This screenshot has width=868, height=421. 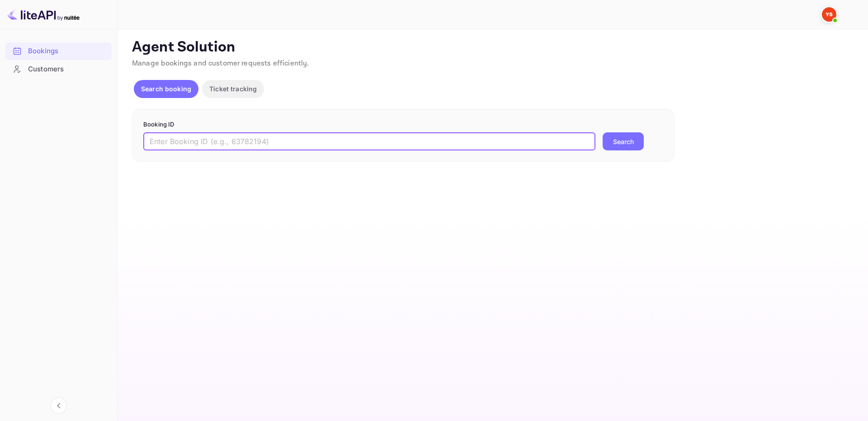 What do you see at coordinates (492, 47) in the screenshot?
I see `p: Agent Solution` at bounding box center [492, 47].